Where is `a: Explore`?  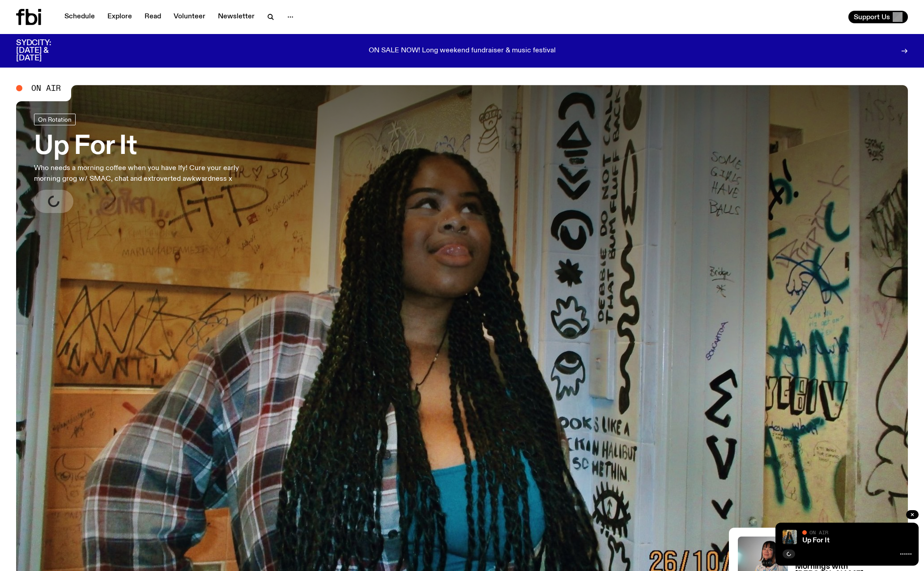
a: Explore is located at coordinates (119, 17).